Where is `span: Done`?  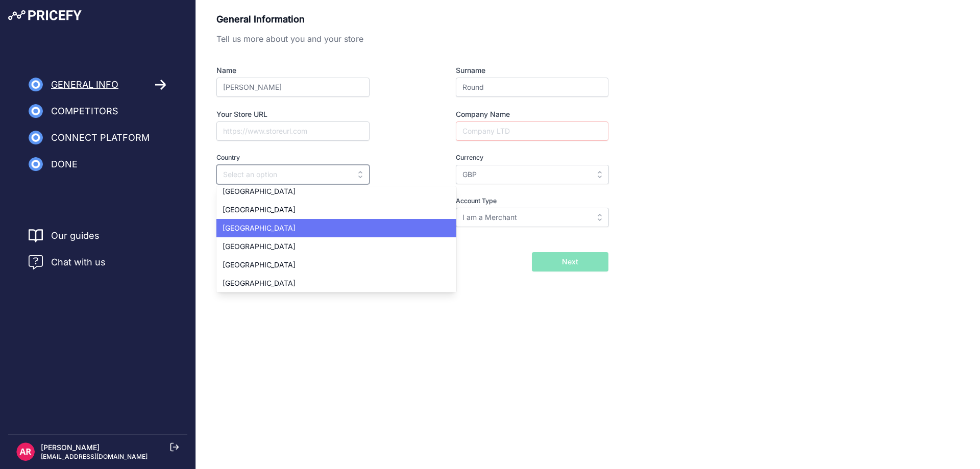
span: Done is located at coordinates (64, 164).